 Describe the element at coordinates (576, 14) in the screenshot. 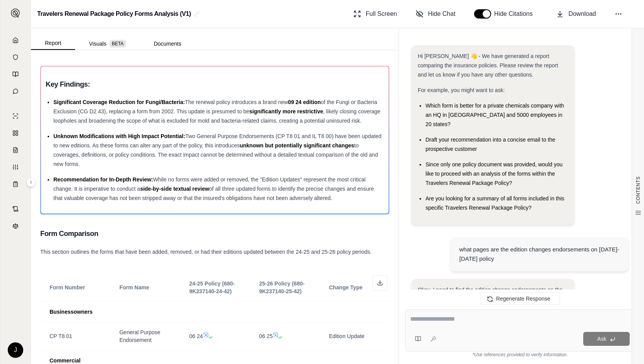

I see `button: Download` at that location.